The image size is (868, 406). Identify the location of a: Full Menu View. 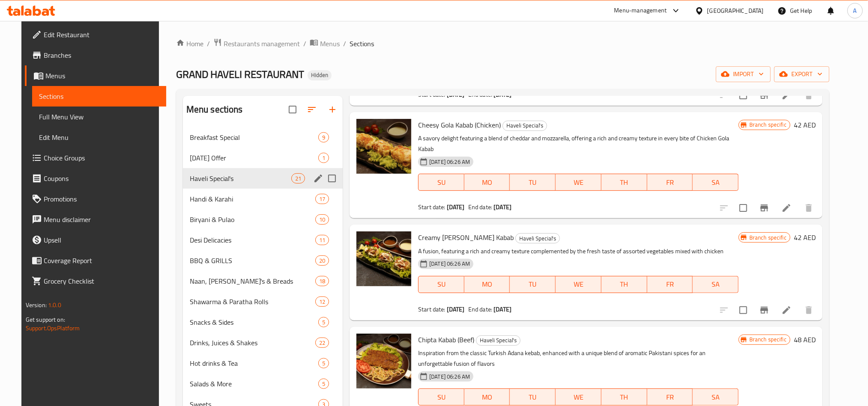
(99, 117).